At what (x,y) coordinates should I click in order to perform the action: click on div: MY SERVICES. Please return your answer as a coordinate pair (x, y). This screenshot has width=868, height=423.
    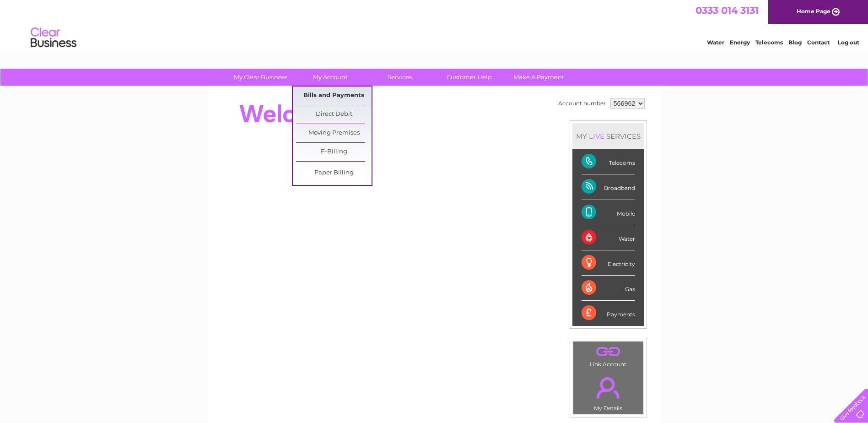
    Looking at the image, I should click on (608, 136).